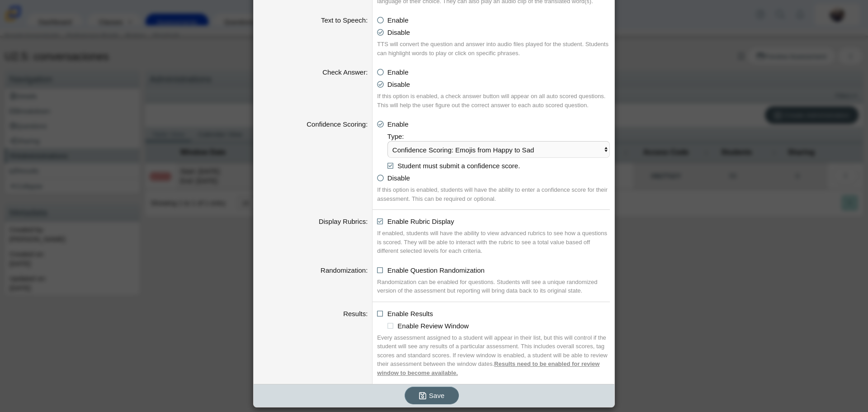  What do you see at coordinates (459, 166) in the screenshot?
I see `span: Student must submit a confidence score.` at bounding box center [459, 166].